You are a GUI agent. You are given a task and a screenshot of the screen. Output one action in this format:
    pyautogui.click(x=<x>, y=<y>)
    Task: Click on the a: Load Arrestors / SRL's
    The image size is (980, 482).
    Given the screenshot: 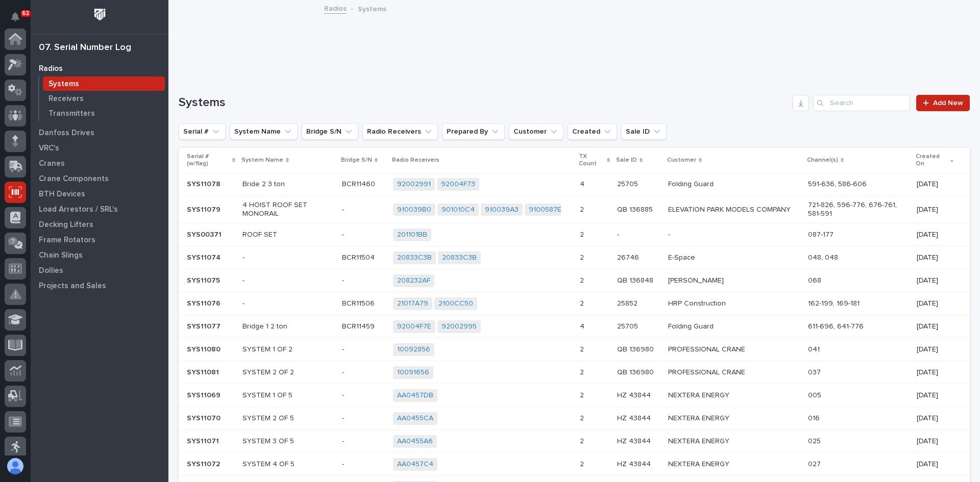 What is the action you would take?
    pyautogui.click(x=100, y=209)
    